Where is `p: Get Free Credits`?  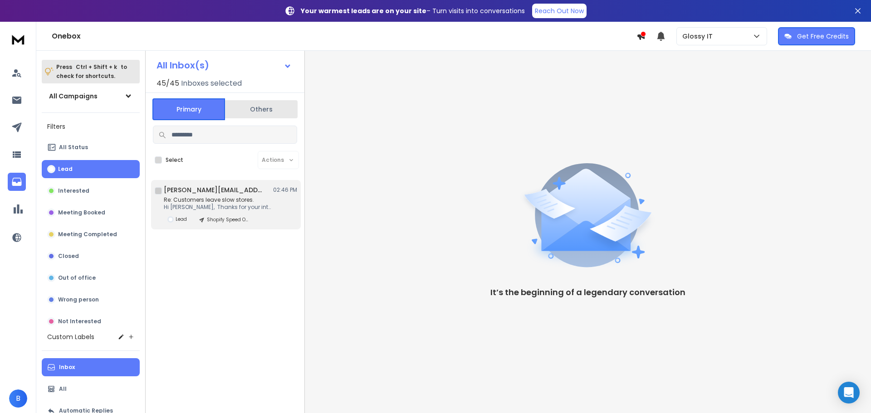 p: Get Free Credits is located at coordinates (822, 36).